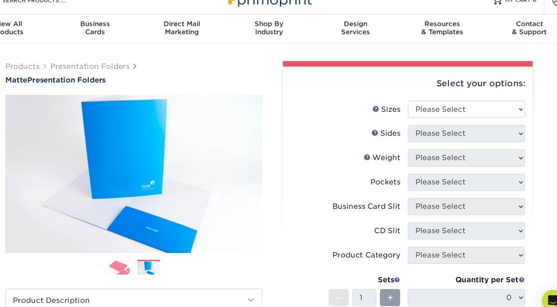 The image size is (557, 307). Describe the element at coordinates (278, 39) in the screenshot. I see `div: Industry` at that location.